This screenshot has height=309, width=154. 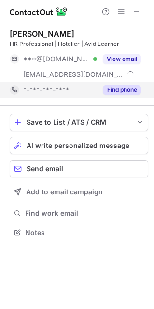 What do you see at coordinates (78, 146) in the screenshot?
I see `span: AI write personalized message` at bounding box center [78, 146].